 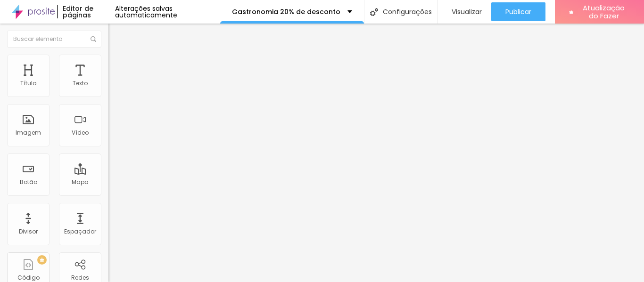 What do you see at coordinates (54, 40) in the screenshot?
I see `input: Buscar elemento` at bounding box center [54, 40].